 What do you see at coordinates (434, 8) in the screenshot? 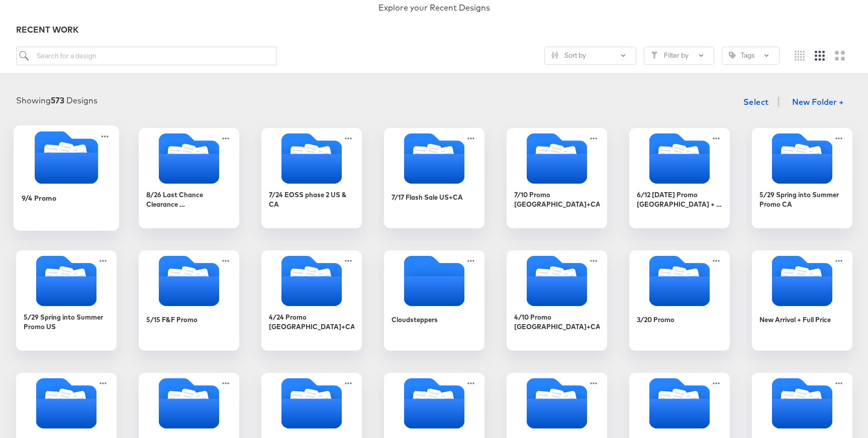
I see `div: Explore your Recent Designs` at bounding box center [434, 8].